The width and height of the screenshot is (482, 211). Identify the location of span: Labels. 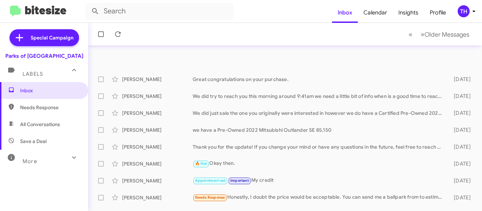
(33, 74).